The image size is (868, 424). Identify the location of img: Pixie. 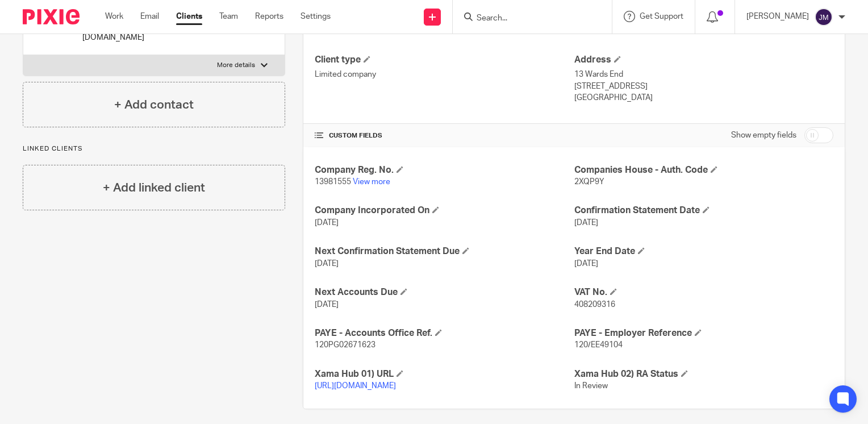
(51, 17).